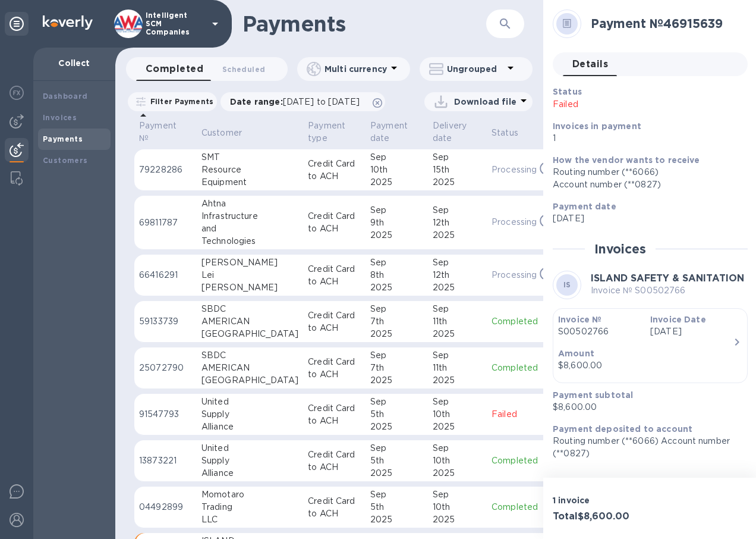 The width and height of the screenshot is (756, 539). Describe the element at coordinates (504, 133) in the screenshot. I see `p: Status` at that location.